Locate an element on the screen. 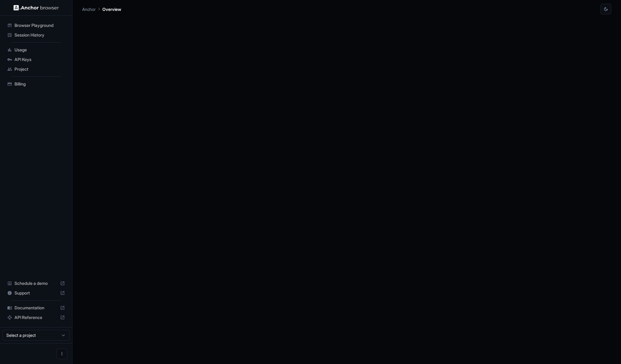  nav: breadcrumb is located at coordinates (101, 9).